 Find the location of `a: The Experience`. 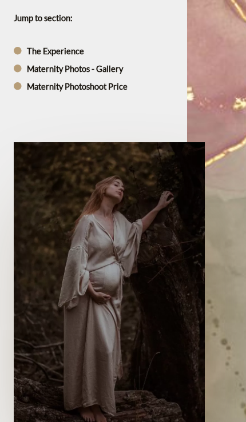

a: The Experience is located at coordinates (70, 51).